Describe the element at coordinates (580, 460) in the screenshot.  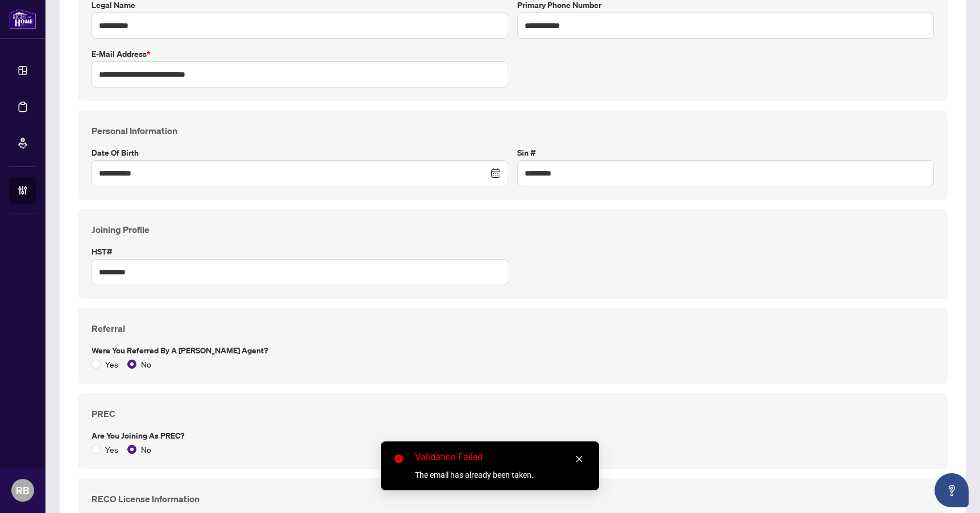
I see `a: Close` at that location.